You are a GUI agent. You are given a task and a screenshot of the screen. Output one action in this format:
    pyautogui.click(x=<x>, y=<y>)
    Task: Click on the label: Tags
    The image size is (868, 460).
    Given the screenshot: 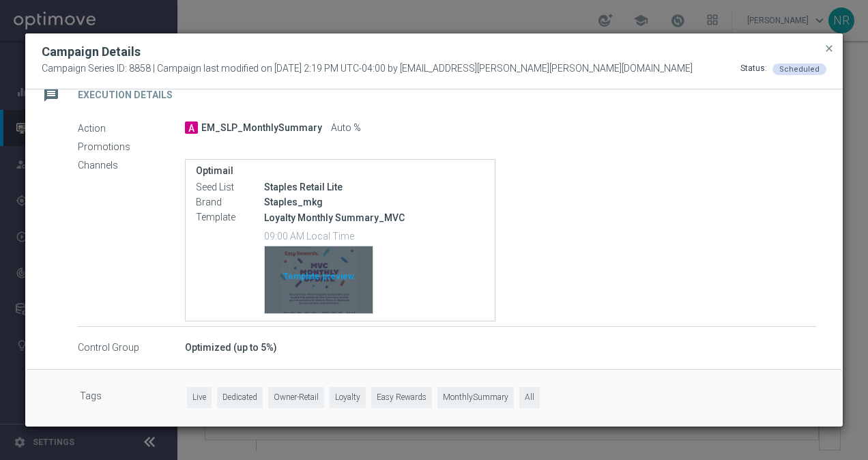 What is the action you would take?
    pyautogui.click(x=133, y=397)
    